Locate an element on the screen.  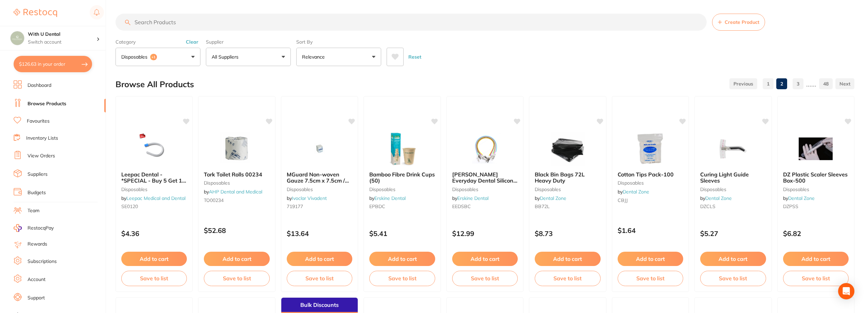
b: Black Bin Bags 72L Heavy Duty is located at coordinates (568, 177).